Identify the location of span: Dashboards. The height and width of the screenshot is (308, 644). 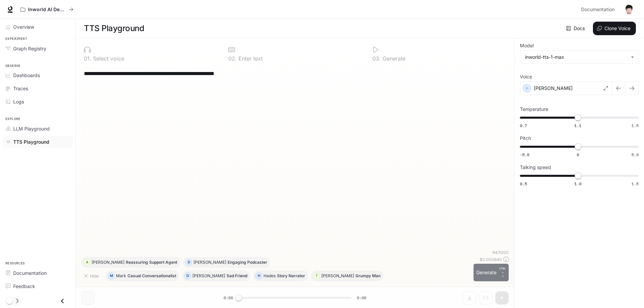
(27, 75).